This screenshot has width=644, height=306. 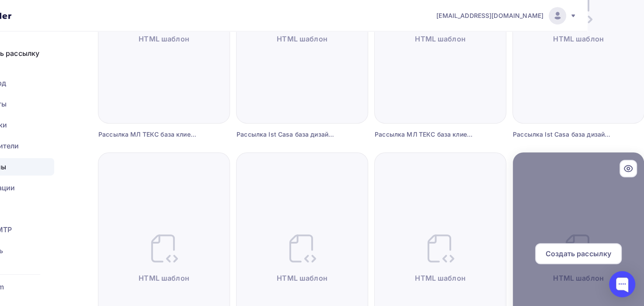 What do you see at coordinates (285, 135) in the screenshot?
I see `div: Рассылка Ist Casa база дизайнеров Часть 3` at bounding box center [285, 135].